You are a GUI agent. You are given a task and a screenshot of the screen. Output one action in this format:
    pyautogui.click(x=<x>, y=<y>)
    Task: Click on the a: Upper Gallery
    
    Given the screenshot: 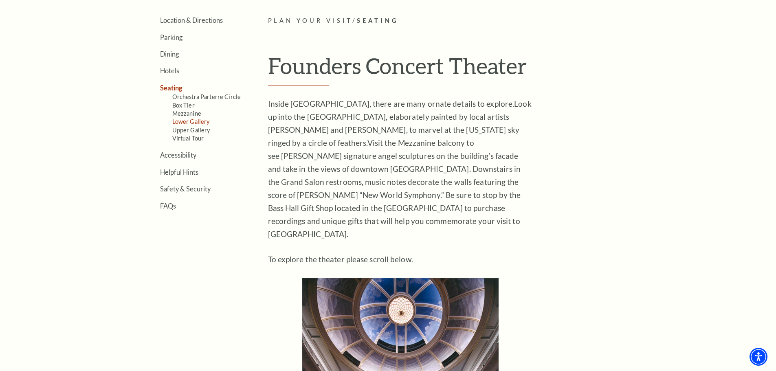 What is the action you would take?
    pyautogui.click(x=191, y=130)
    